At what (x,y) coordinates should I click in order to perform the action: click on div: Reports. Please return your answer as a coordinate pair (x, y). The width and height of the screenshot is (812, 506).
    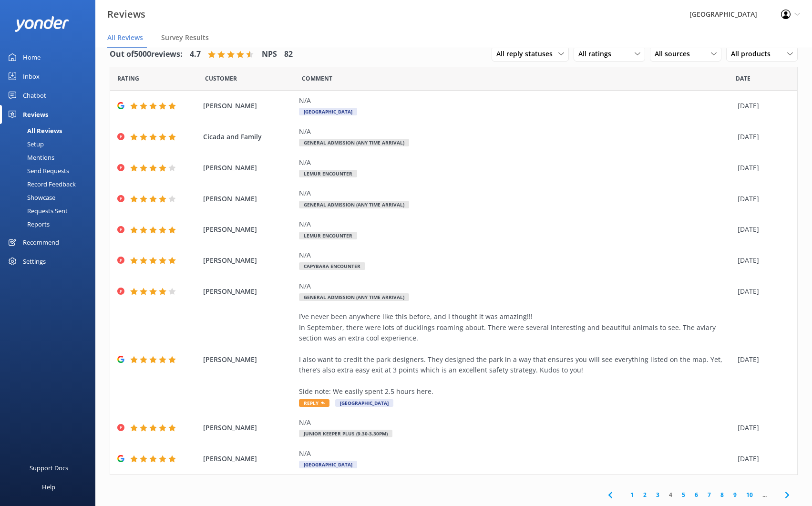
    Looking at the image, I should click on (28, 224).